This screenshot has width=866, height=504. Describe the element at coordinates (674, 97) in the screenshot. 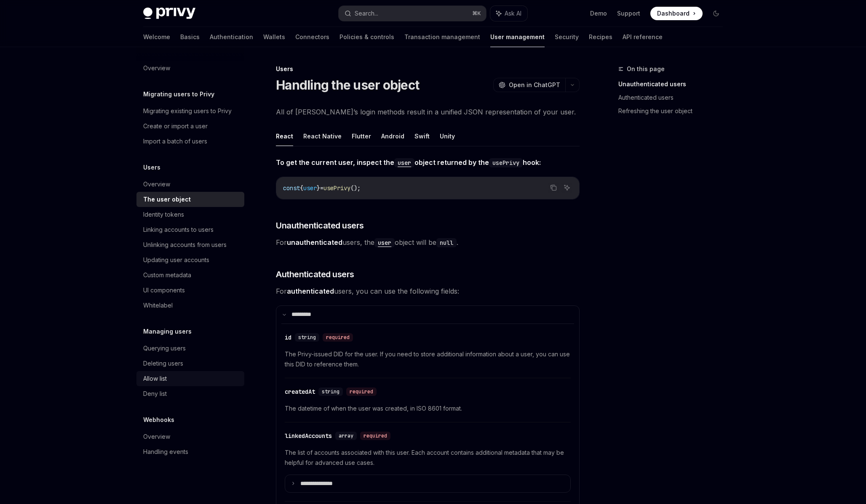

I see `a: Authenticated users` at that location.